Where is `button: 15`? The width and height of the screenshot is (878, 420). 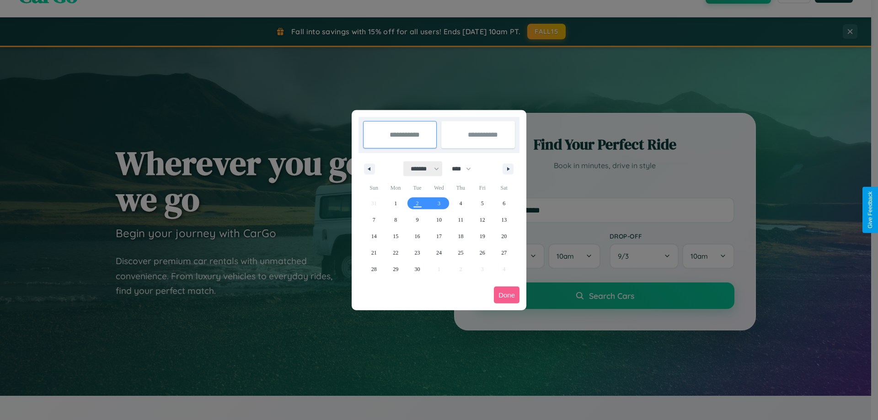 button: 15 is located at coordinates (395, 236).